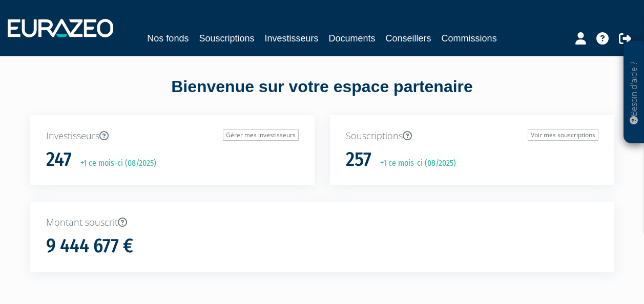  Describe the element at coordinates (260, 135) in the screenshot. I see `a: Gérer mes investisseurs` at that location.